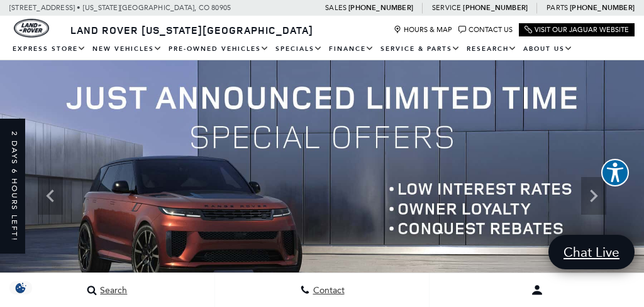 This screenshot has height=307, width=644. What do you see at coordinates (299, 49) in the screenshot?
I see `a: Specials` at bounding box center [299, 49].